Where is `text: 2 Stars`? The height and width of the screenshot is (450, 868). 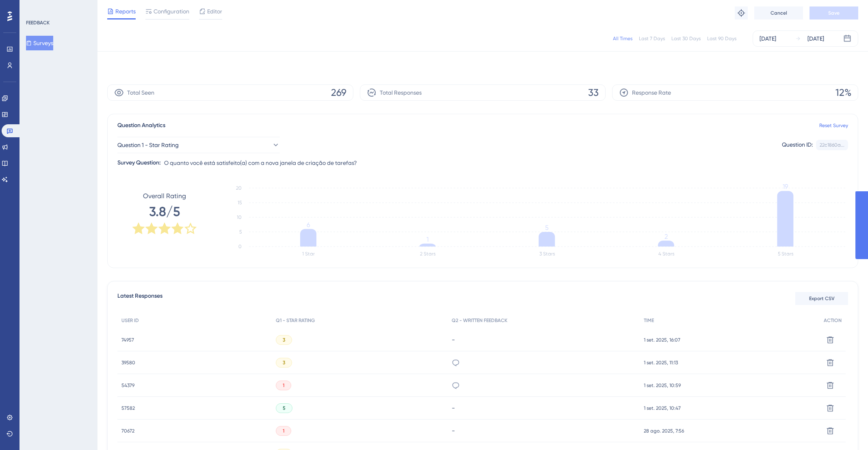 text: 2 Stars is located at coordinates (428, 254).